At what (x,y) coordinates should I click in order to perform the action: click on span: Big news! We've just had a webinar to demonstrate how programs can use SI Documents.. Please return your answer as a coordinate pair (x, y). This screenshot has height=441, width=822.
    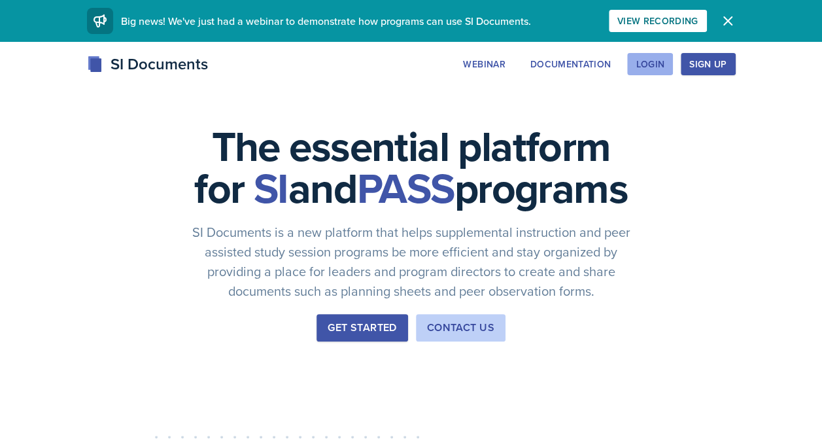
    Looking at the image, I should click on (325, 21).